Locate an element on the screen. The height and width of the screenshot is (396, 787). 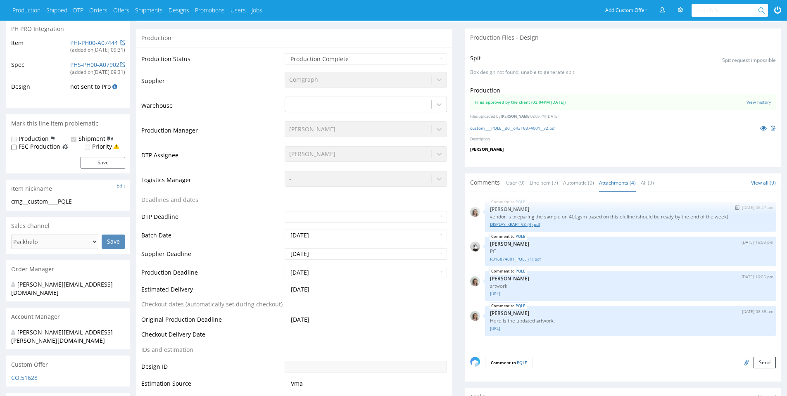
td: Production Manager is located at coordinates (212, 133).